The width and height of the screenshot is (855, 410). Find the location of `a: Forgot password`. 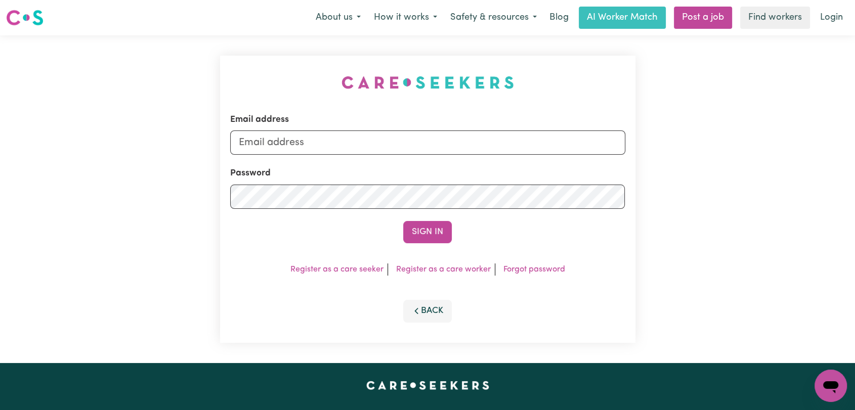

a: Forgot password is located at coordinates (534, 270).